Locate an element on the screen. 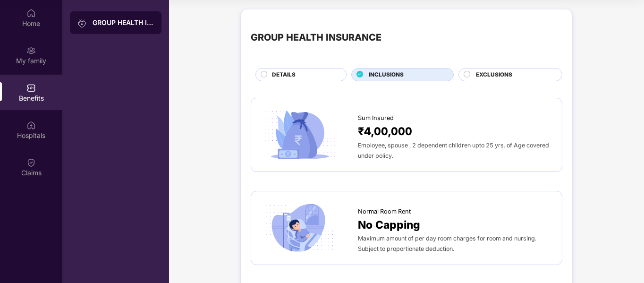  span: Employee, spouse , 2 dependent children upto 25 yrs. of Age covered under policy. is located at coordinates (453, 150).